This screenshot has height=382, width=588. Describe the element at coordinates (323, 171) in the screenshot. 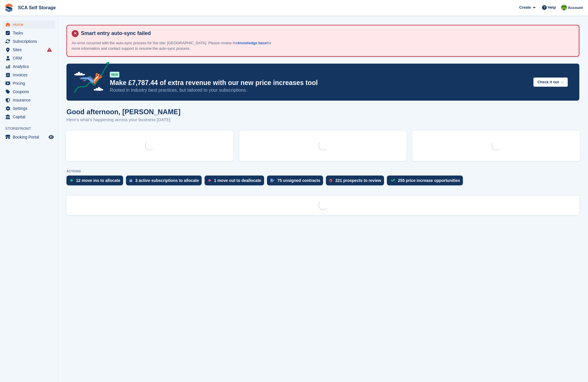

I see `p: ACTIONS` at that location.